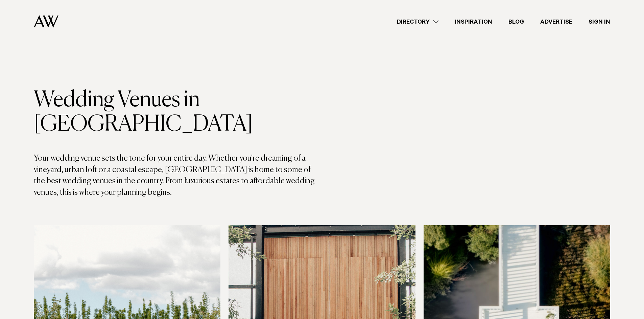  I want to click on a: Sign In, so click(599, 22).